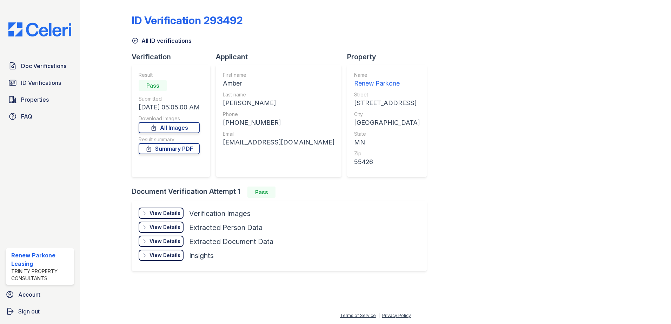  I want to click on div: Email, so click(279, 134).